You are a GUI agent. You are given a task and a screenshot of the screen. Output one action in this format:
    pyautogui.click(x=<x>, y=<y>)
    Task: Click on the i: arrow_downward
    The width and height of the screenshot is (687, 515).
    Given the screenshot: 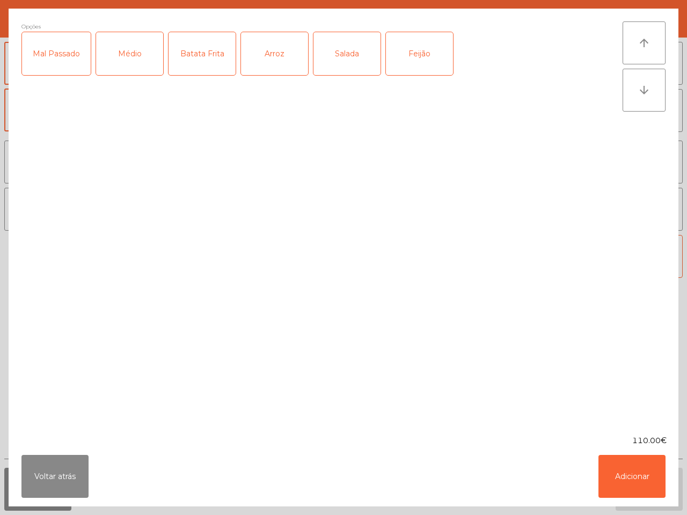 What is the action you would take?
    pyautogui.click(x=644, y=90)
    